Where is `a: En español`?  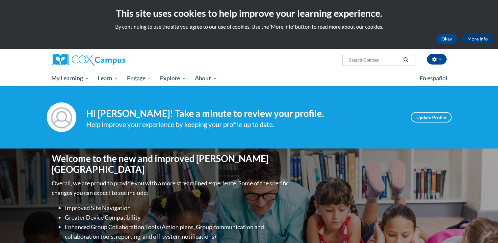
a: En español is located at coordinates (433, 78).